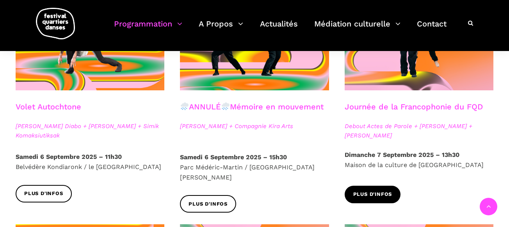 This screenshot has height=227, width=509. I want to click on strong: Samedi 6 Septembre 2025 – 11h30, so click(69, 157).